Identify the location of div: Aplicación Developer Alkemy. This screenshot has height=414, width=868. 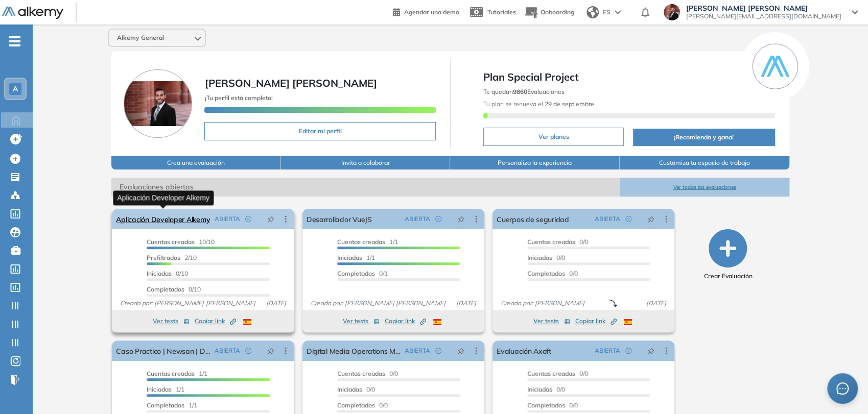
(163, 198).